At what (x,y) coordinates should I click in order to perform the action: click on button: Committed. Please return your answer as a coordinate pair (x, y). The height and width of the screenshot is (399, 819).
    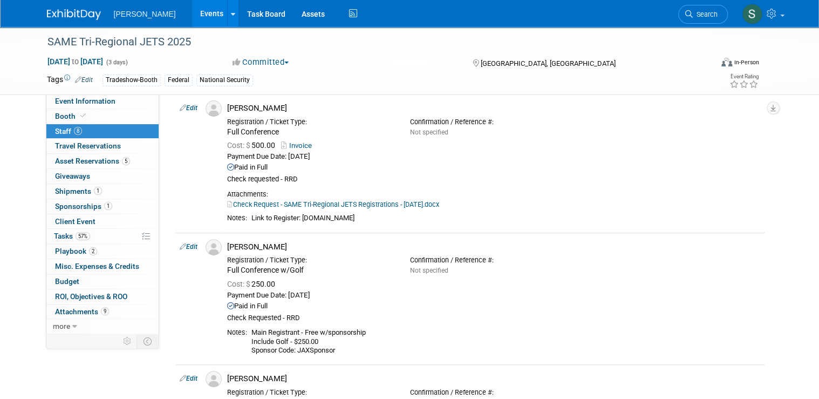
    Looking at the image, I should click on (261, 62).